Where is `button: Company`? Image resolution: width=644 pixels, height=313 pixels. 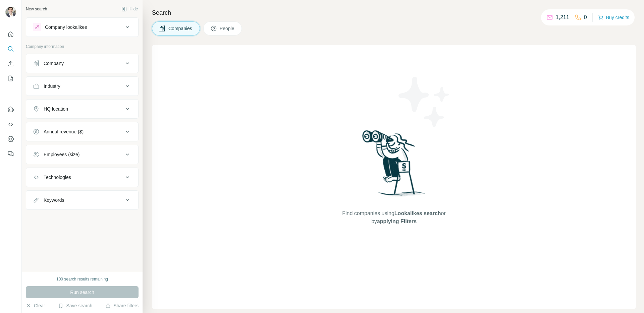 button: Company is located at coordinates (82, 63).